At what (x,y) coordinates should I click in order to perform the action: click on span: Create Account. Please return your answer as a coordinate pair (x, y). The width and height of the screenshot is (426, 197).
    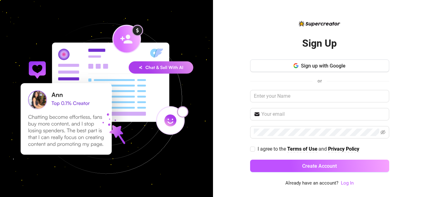
    Looking at the image, I should click on (319, 166).